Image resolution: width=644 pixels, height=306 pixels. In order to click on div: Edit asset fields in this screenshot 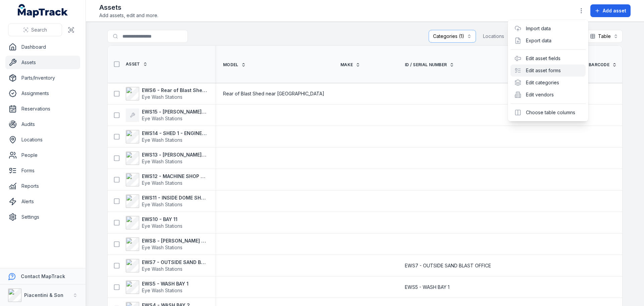, I will do `click(548, 58)`.